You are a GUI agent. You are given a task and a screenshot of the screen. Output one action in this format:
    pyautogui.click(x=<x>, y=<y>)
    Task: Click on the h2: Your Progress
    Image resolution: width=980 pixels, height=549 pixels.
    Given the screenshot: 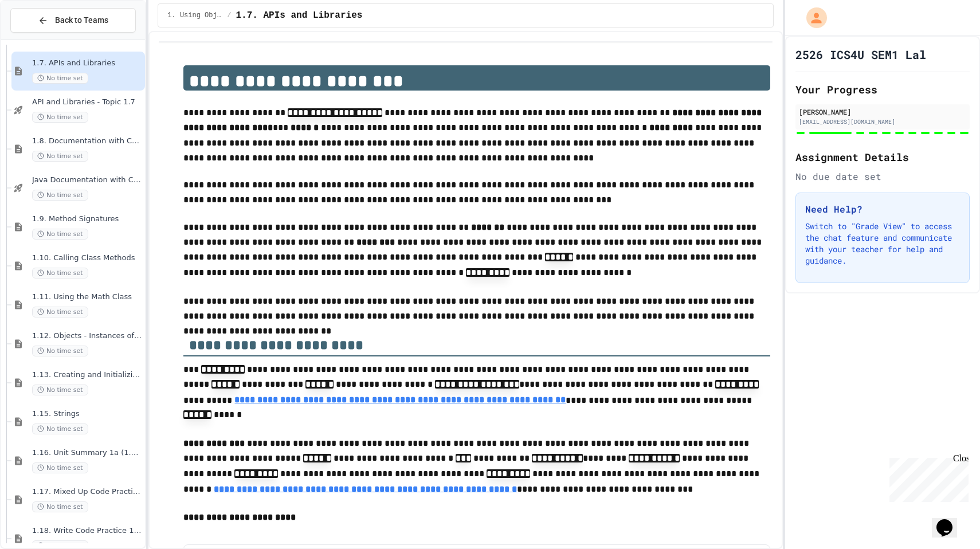 What is the action you would take?
    pyautogui.click(x=883, y=89)
    